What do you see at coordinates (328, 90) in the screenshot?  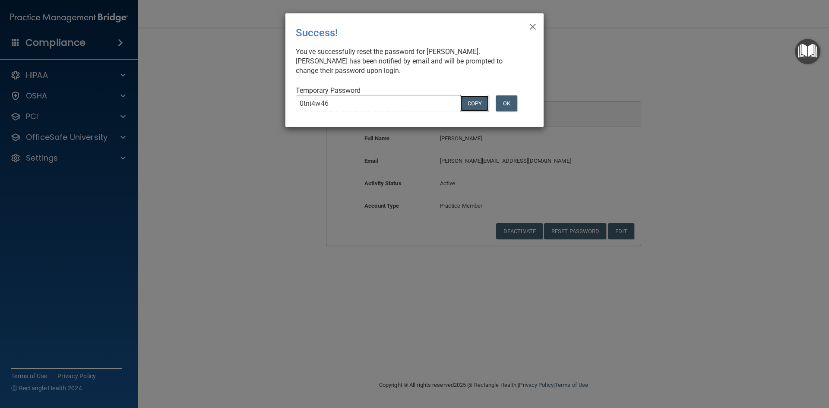 I see `span: Temporary Password` at bounding box center [328, 90].